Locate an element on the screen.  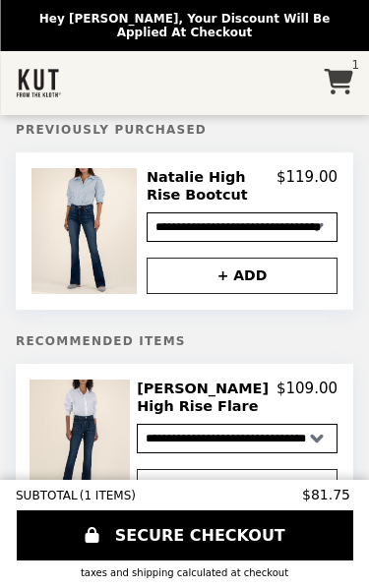
h2: Natalie High Rise Bootcut is located at coordinates (212, 186).